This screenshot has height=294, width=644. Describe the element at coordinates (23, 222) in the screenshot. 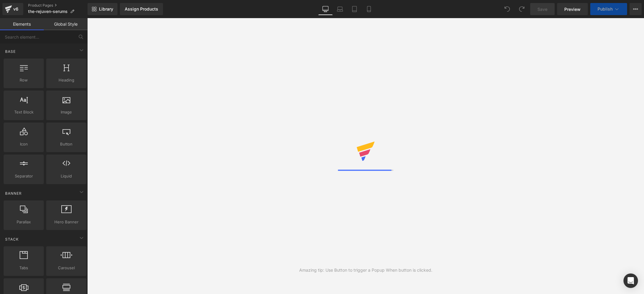

I see `span: Parallax` at that location.